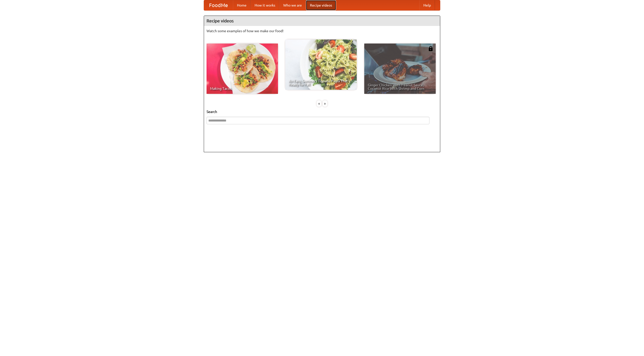  Describe the element at coordinates (242, 89) in the screenshot. I see `span: Making Tacos` at that location.